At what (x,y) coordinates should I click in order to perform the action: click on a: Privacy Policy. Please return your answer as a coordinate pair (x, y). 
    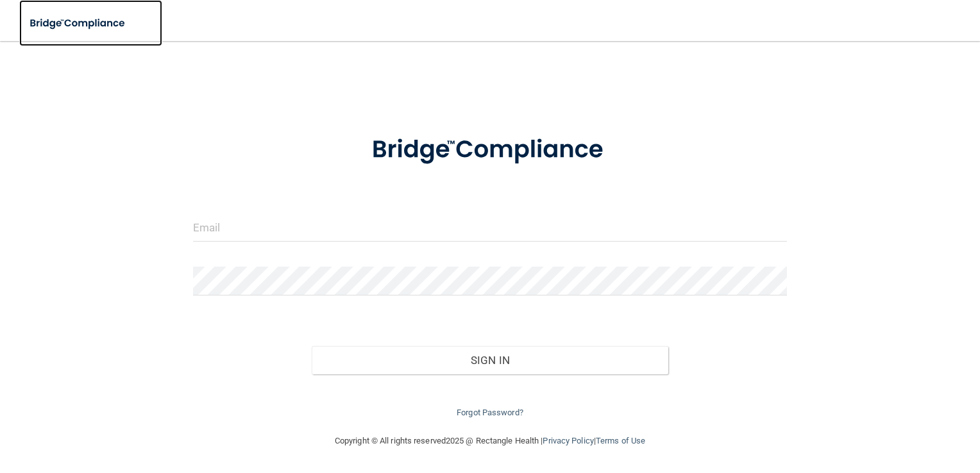
    Looking at the image, I should click on (567, 440).